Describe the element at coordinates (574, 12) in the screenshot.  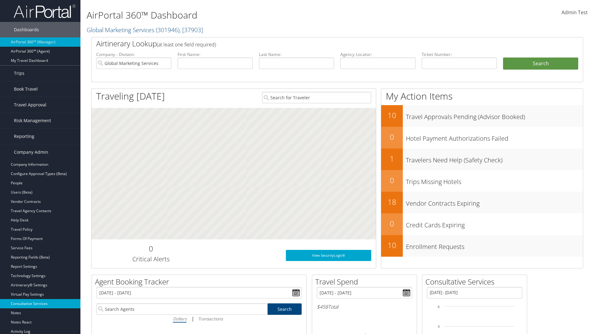
I see `span: Admin Test` at that location.